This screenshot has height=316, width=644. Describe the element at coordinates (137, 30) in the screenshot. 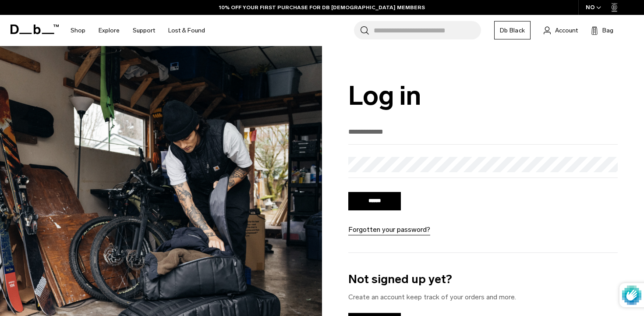

I see `nav: Main Navigation` at that location.